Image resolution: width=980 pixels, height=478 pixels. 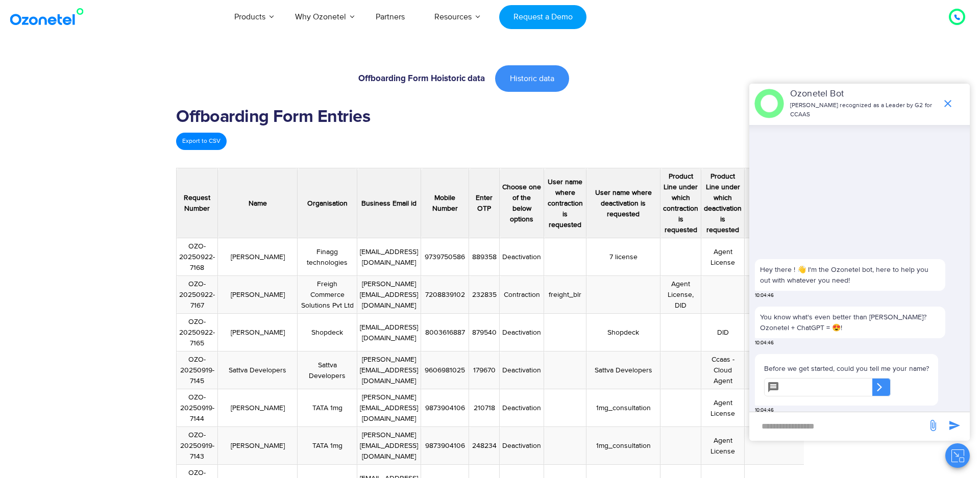 What do you see at coordinates (847, 369) in the screenshot?
I see `p: Before we get started, could you tell me your name?` at bounding box center [847, 369].